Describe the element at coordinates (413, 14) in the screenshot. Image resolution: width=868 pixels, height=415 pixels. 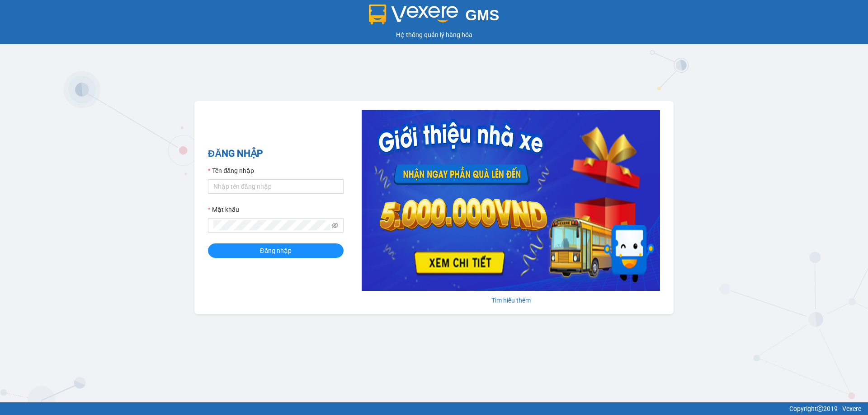
I see `img: logo 2` at that location.